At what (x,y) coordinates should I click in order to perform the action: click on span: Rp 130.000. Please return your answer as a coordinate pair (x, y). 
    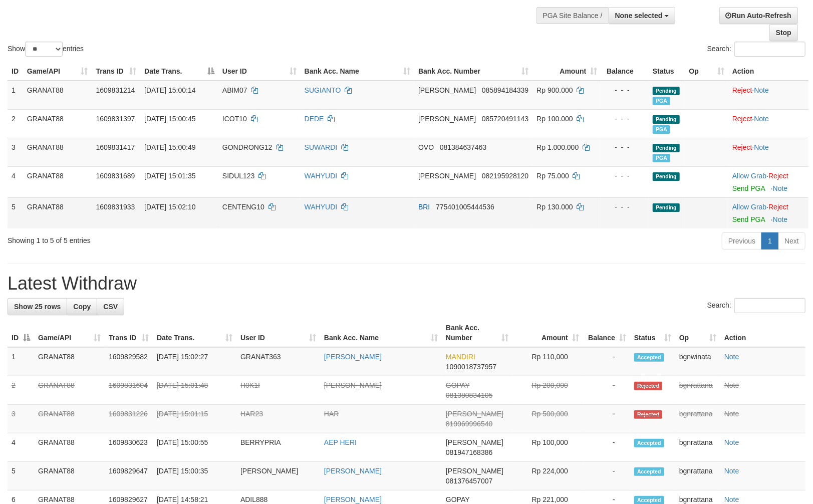
    Looking at the image, I should click on (555, 207).